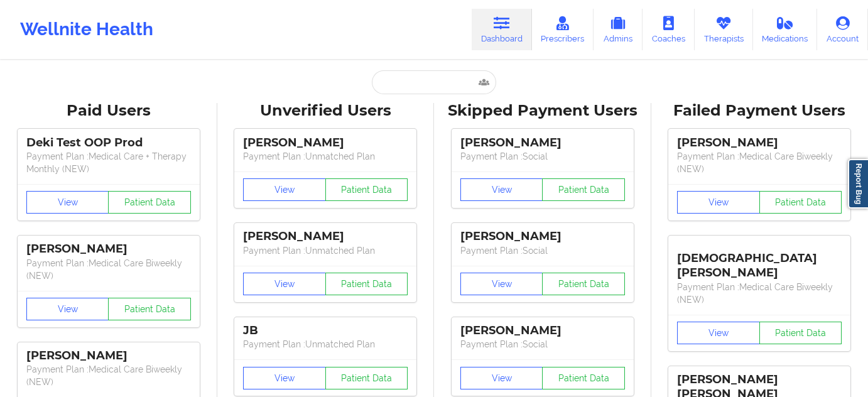 The height and width of the screenshot is (397, 868). I want to click on div: Deki Test OOP Prod, so click(109, 143).